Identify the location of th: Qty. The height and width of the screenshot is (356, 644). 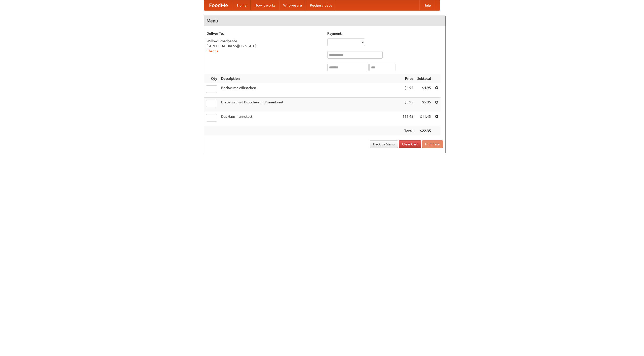
(212, 79).